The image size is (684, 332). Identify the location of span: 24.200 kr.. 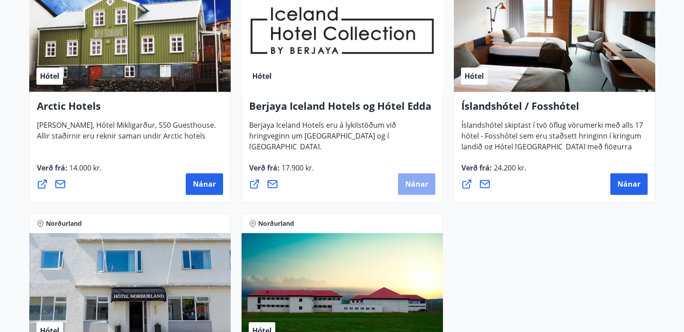
(509, 168).